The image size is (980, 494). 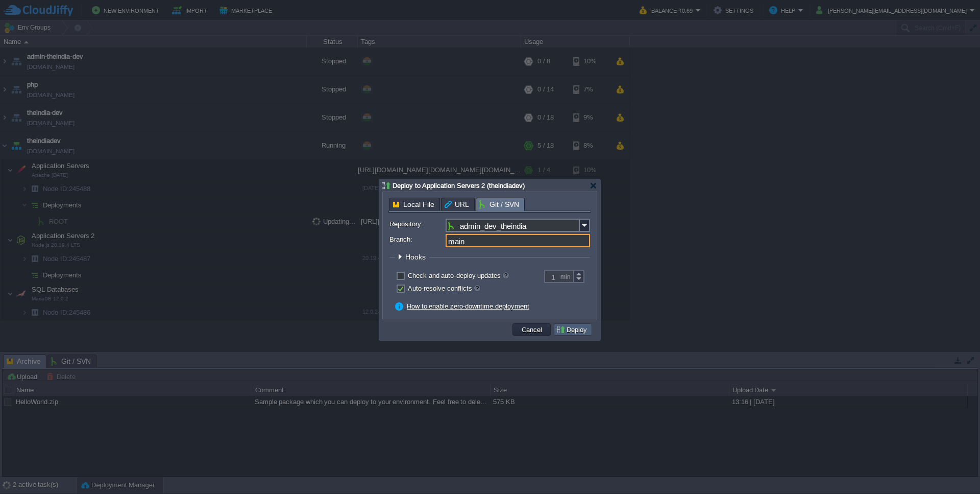 I want to click on button: Cancel, so click(x=532, y=329).